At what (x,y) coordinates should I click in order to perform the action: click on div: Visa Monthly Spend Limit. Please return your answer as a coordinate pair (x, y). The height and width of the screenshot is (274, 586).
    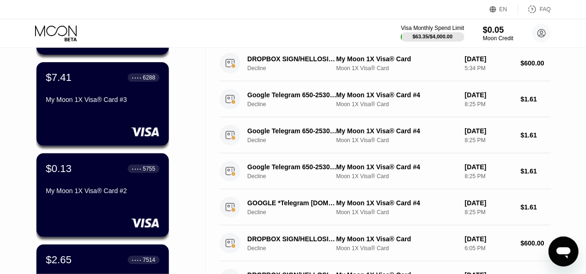
    Looking at the image, I should click on (432, 28).